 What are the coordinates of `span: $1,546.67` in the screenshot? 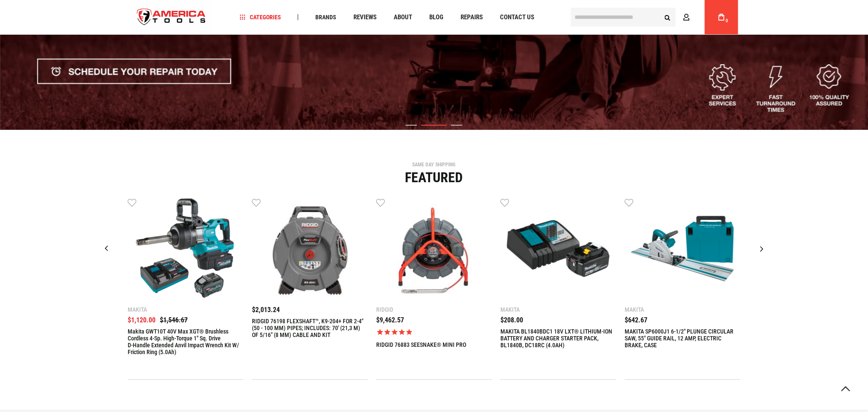 It's located at (173, 320).